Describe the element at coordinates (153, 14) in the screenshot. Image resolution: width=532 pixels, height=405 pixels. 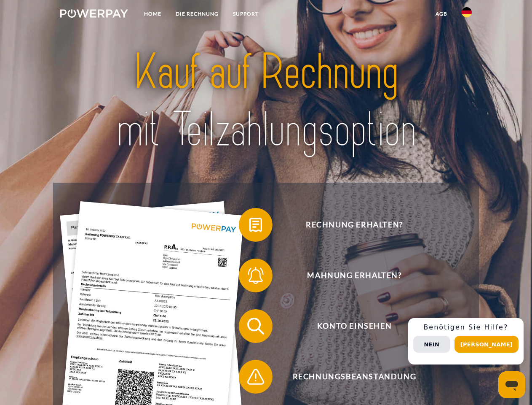
I see `a: Home` at that location.